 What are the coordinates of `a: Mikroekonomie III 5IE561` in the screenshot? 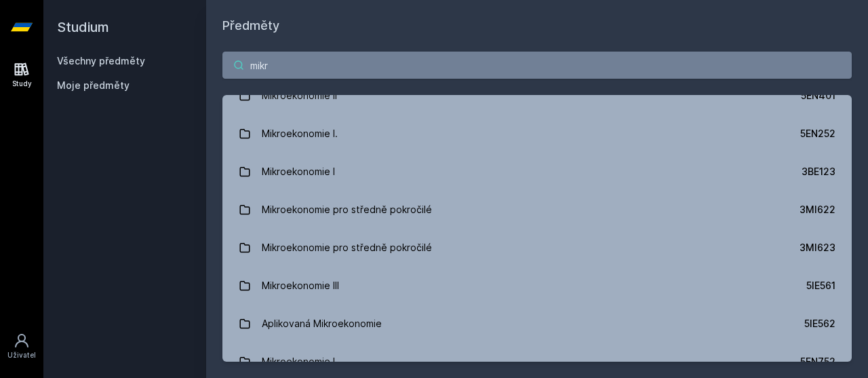 It's located at (537, 286).